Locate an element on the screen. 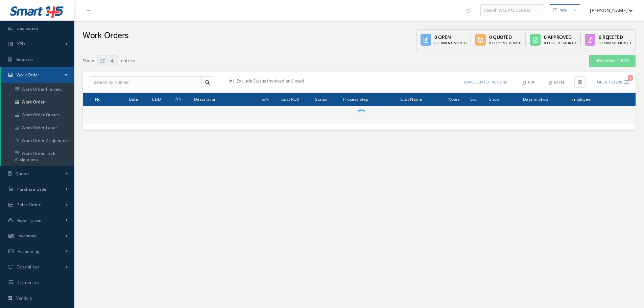 This screenshot has height=308, width=644. div: 0 Open is located at coordinates (450, 37).